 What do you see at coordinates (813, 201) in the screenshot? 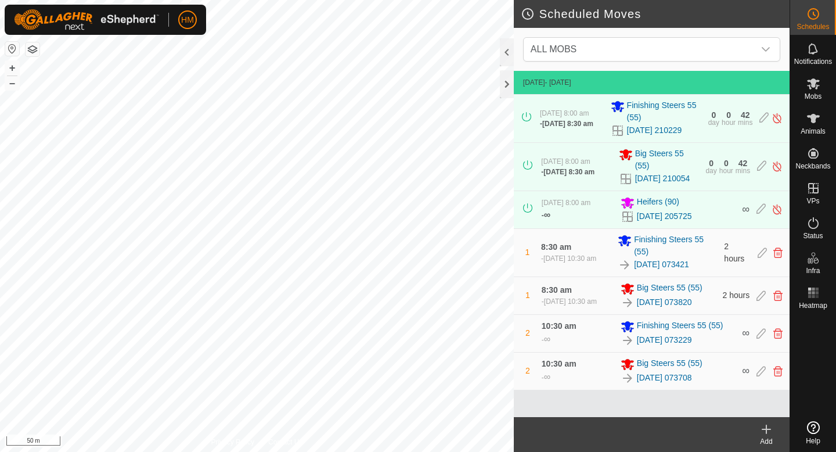
I see `span: VPs` at bounding box center [813, 201].